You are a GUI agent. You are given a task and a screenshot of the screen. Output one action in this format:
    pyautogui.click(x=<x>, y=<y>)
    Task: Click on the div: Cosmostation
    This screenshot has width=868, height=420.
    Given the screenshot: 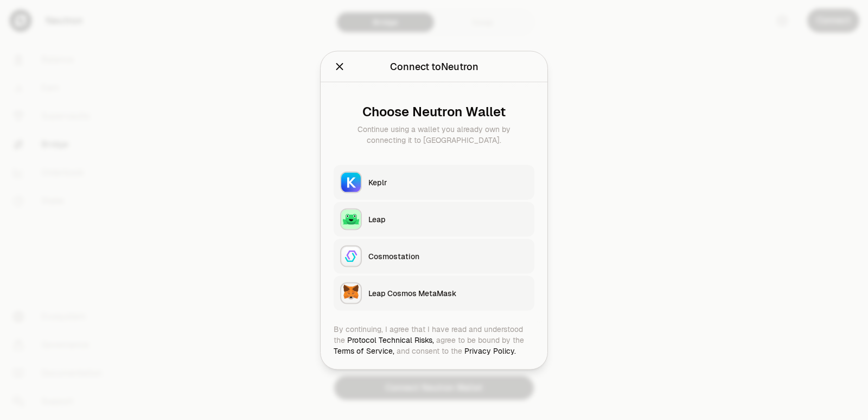 What is the action you would take?
    pyautogui.click(x=448, y=256)
    